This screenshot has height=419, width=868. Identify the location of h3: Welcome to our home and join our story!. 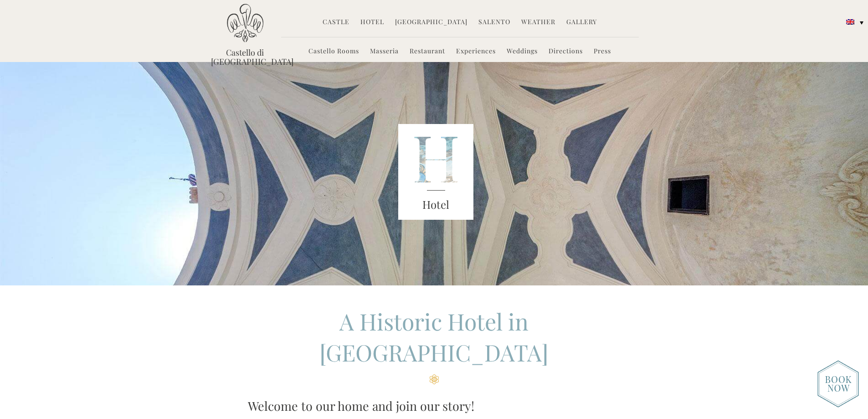
(434, 406).